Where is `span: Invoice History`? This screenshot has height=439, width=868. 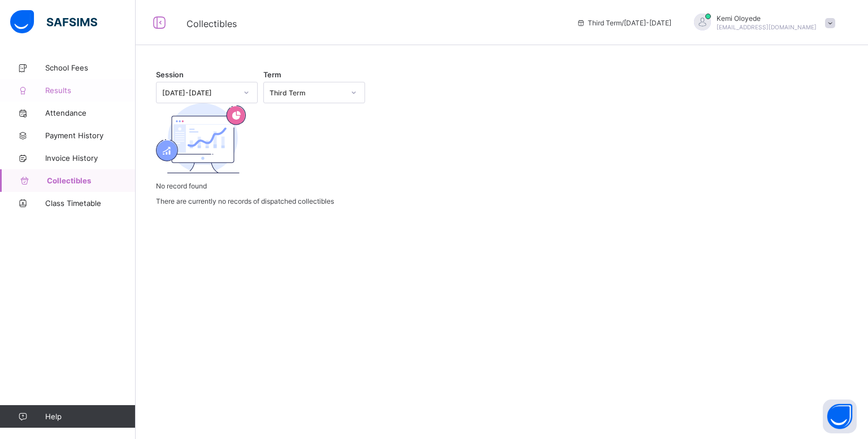
span: Invoice History is located at coordinates (90, 158).